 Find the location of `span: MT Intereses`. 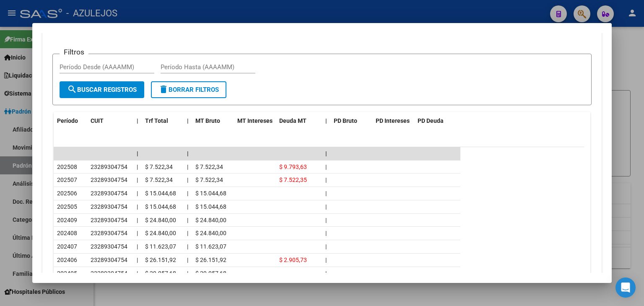

span: MT Intereses is located at coordinates (255, 121).